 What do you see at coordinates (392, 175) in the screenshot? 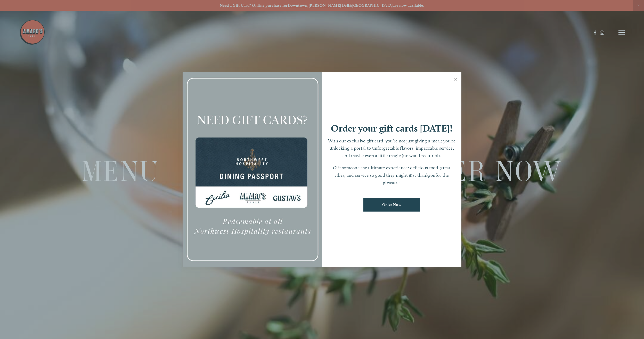
I see `p: Gift someone the ultimate experience: delicious food, great vibes, and service so good they might...` at bounding box center [392, 175].